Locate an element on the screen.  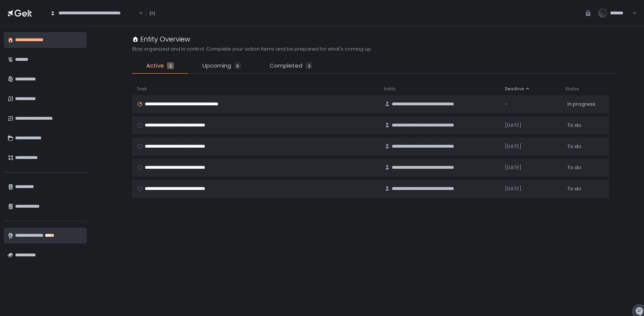
input: Search for option is located at coordinates (138, 13).